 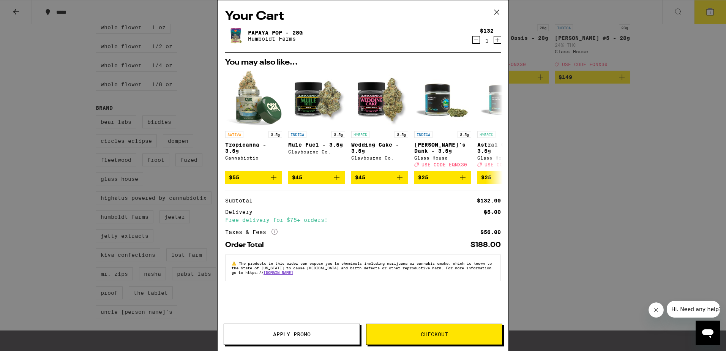 What do you see at coordinates (247, 245) in the screenshot?
I see `div: Order Total` at bounding box center [247, 245].